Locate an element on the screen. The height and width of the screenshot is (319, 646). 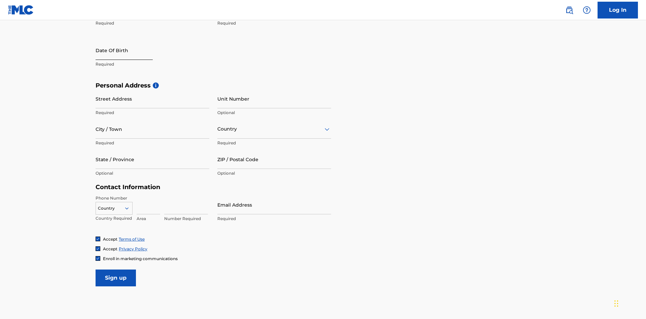
div: Drag is located at coordinates (617, 304).